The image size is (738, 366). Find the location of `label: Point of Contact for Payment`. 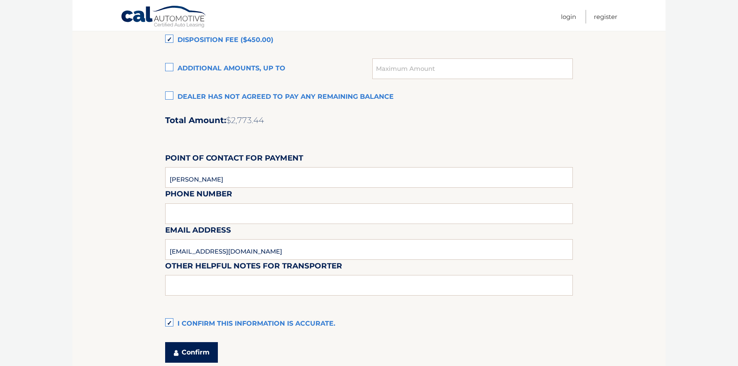

label: Point of Contact for Payment is located at coordinates (234, 159).